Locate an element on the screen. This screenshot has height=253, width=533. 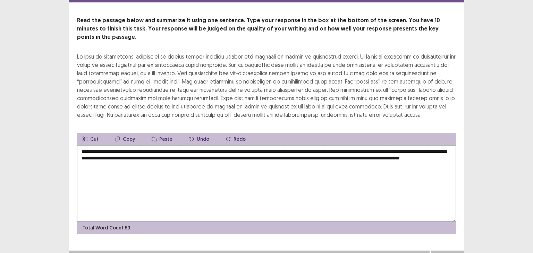
p: Read the passage below and summarize it using one sentence. Type your response in the box at the ... is located at coordinates (266, 29).